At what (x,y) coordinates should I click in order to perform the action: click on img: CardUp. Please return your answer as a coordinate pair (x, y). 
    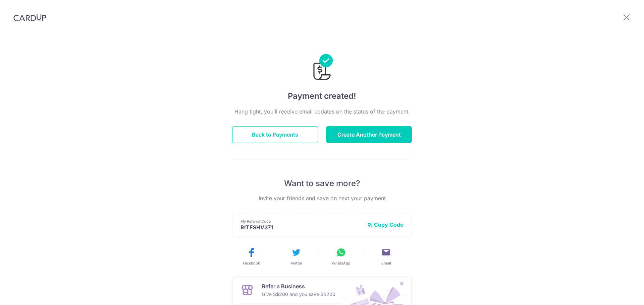
    Looking at the image, I should click on (30, 17).